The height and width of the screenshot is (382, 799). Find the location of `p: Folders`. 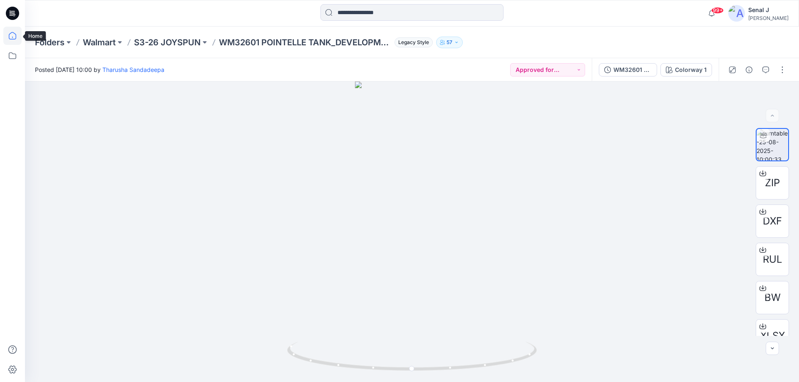

p: Folders is located at coordinates (50, 42).